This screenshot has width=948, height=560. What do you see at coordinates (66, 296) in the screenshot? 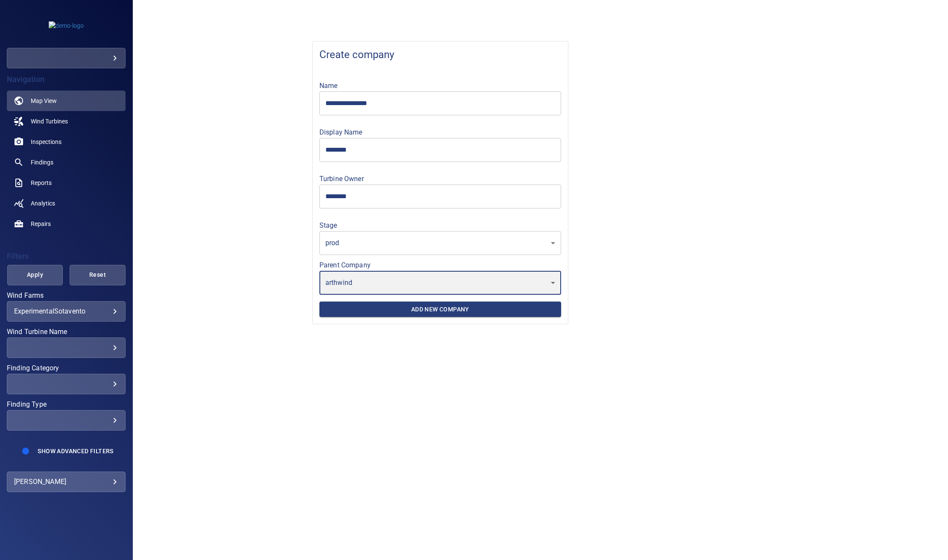
I see `label: Wind Farms` at bounding box center [66, 296].